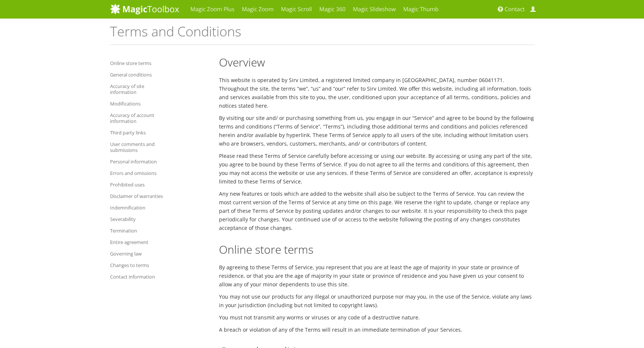  What do you see at coordinates (377, 301) in the screenshot?
I see `p: You may not use our products for any illegal or unauthorized purpose nor may you, in the use of t...` at bounding box center [377, 301].